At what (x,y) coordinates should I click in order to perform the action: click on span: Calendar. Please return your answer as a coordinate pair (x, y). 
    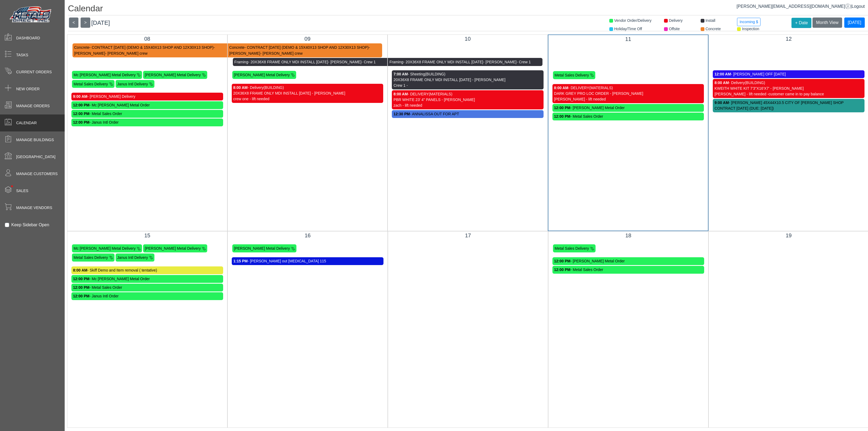
    Looking at the image, I should click on (26, 123).